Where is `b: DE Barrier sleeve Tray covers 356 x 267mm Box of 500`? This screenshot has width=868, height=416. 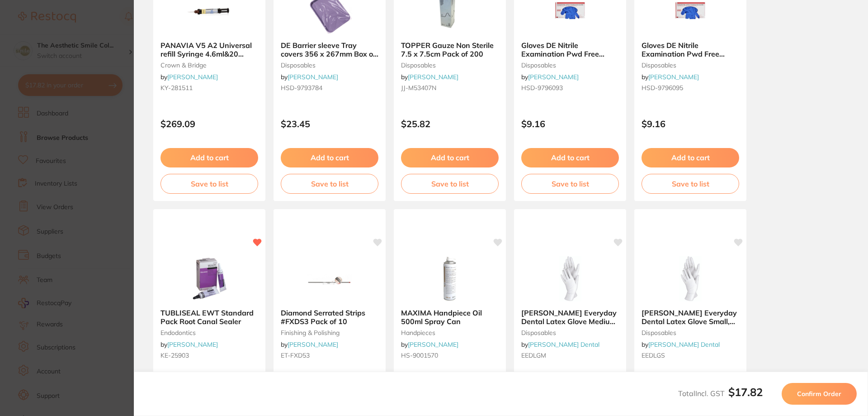 b: DE Barrier sleeve Tray covers 356 x 267mm Box of 500 is located at coordinates (330, 49).